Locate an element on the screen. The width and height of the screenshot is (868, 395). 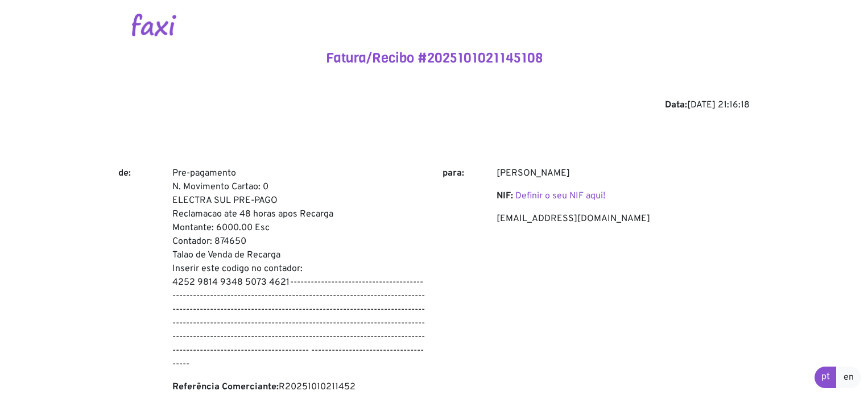
b: para: is located at coordinates (454, 173).